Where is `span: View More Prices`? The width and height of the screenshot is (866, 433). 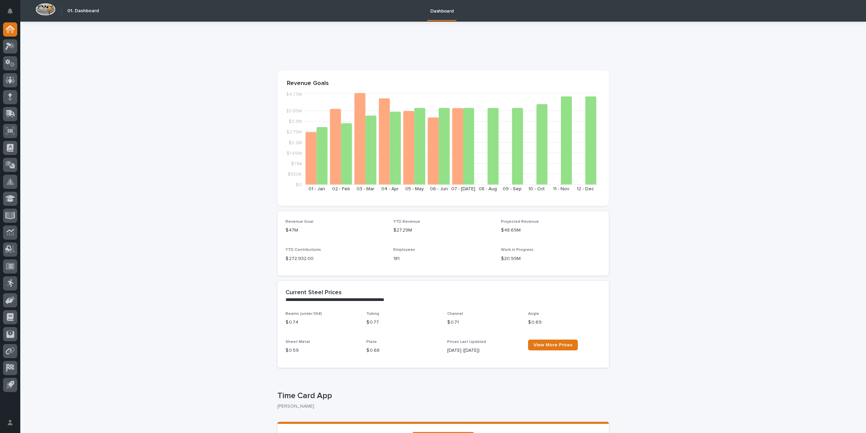
span: View More Prices is located at coordinates (553, 345).